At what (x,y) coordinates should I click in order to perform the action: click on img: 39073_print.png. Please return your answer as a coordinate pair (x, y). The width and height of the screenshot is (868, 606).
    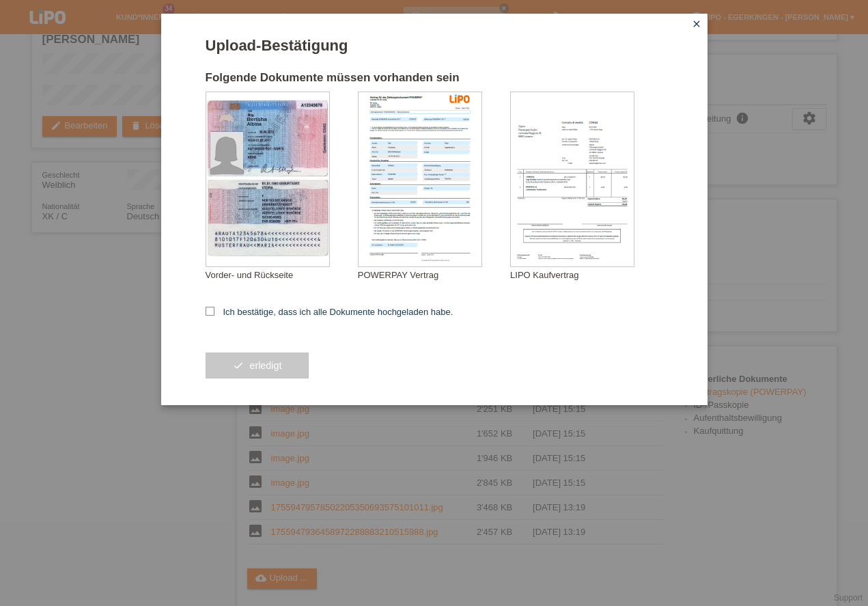
    Looking at the image, I should click on (460, 99).